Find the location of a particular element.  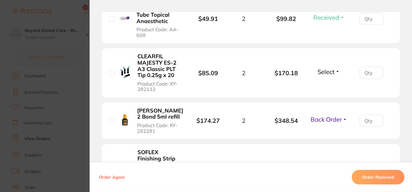

b: CLEARFIL MAJESTY ES-2 A3 Classic PLT Tip 0.25g x 20 is located at coordinates (160, 66).